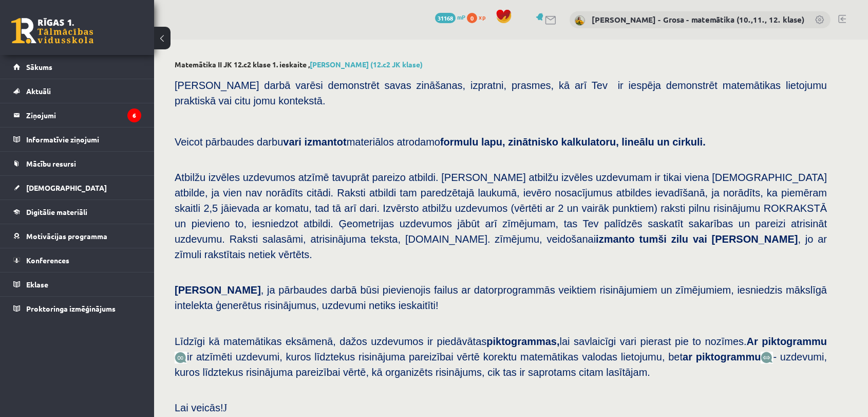  What do you see at coordinates (445, 18) in the screenshot?
I see `span: 31168` at bounding box center [445, 18].